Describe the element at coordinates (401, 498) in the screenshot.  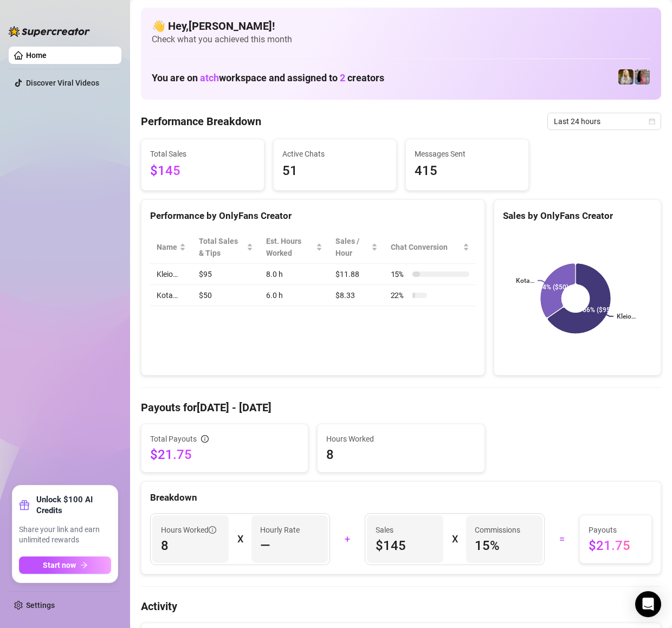
I see `div: Breakdown` at that location.